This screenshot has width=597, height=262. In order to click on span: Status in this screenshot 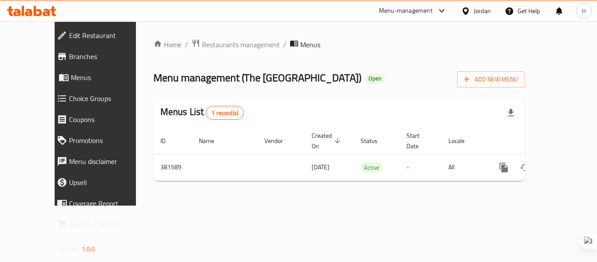, I will do `click(375, 141)`.